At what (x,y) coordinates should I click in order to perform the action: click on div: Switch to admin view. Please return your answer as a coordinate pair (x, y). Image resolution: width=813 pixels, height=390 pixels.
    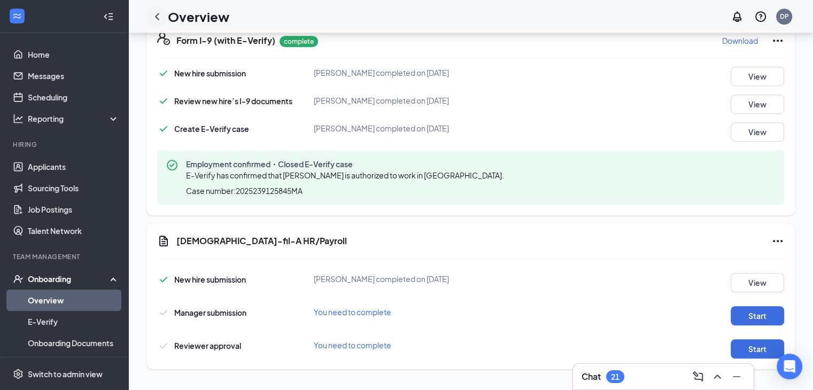
    Looking at the image, I should click on (65, 374).